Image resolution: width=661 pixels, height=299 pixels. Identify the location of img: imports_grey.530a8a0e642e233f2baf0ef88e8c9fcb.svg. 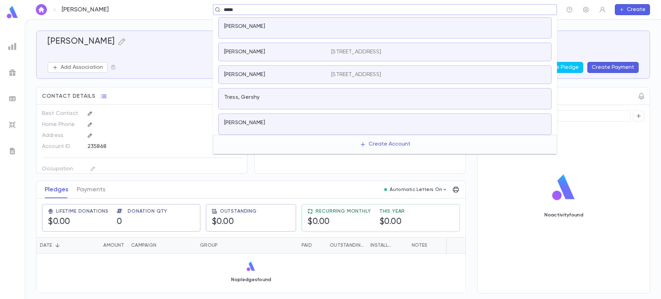
(12, 125).